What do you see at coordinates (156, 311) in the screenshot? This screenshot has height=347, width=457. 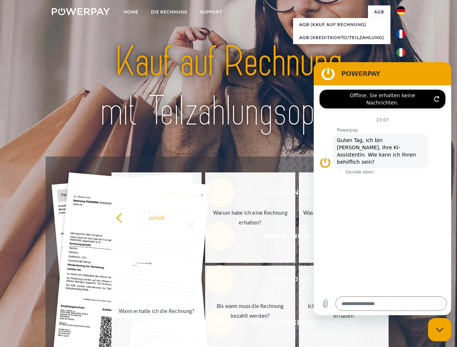 I see `div: Wann erhalte ich die Rechnung?` at bounding box center [156, 311].